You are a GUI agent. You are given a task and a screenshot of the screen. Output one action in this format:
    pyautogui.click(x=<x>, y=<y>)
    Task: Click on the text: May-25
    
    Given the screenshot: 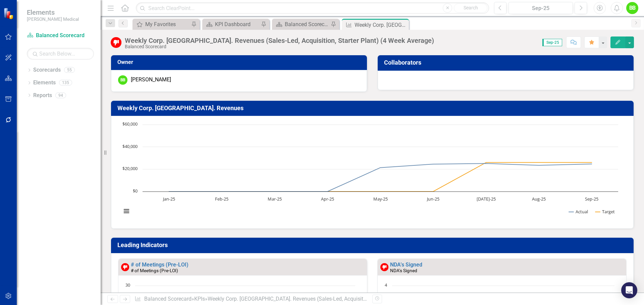 What is the action you would take?
    pyautogui.click(x=380, y=199)
    